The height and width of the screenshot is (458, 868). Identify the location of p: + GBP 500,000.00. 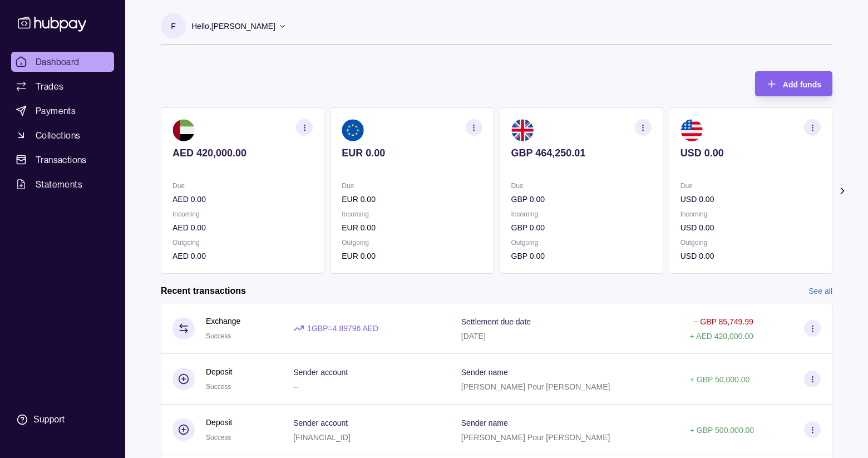
(722, 430).